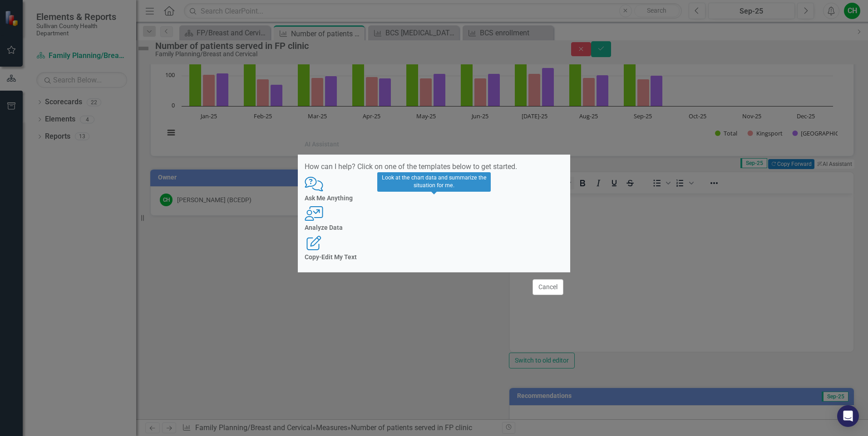  What do you see at coordinates (434, 198) in the screenshot?
I see `h4: Ask Me Anything` at bounding box center [434, 198].